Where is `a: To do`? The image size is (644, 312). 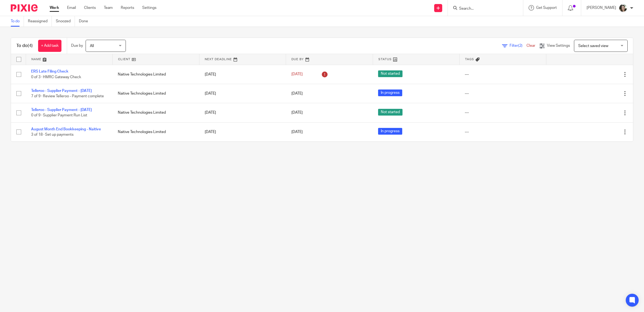
a: To do is located at coordinates (17, 21).